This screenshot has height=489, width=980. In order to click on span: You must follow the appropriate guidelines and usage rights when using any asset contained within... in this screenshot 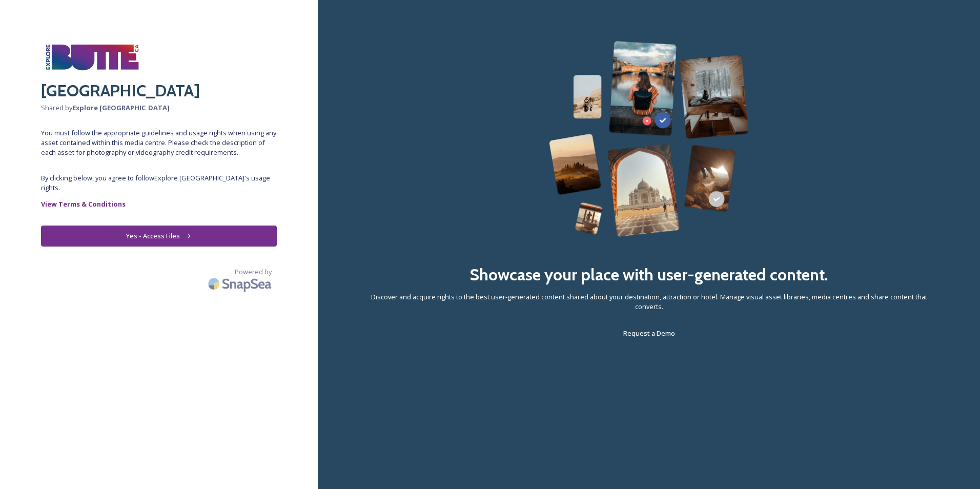, I will do `click(159, 143)`.